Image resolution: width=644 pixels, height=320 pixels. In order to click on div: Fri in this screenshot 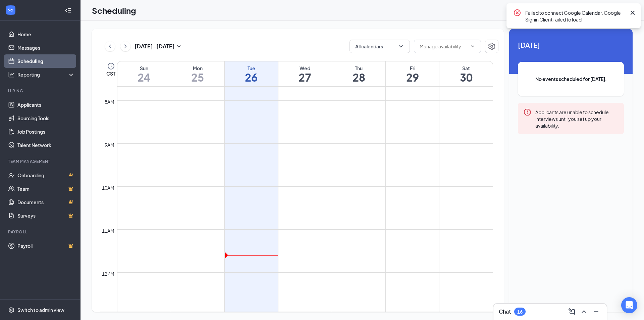, I will do `click(412, 68)`.